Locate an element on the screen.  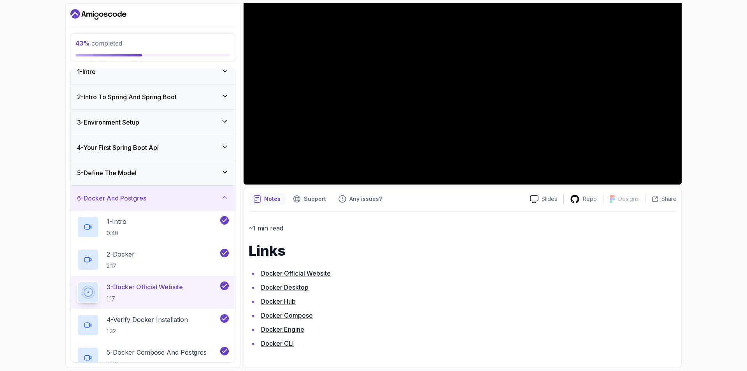
h1: Links is located at coordinates (463, 251).